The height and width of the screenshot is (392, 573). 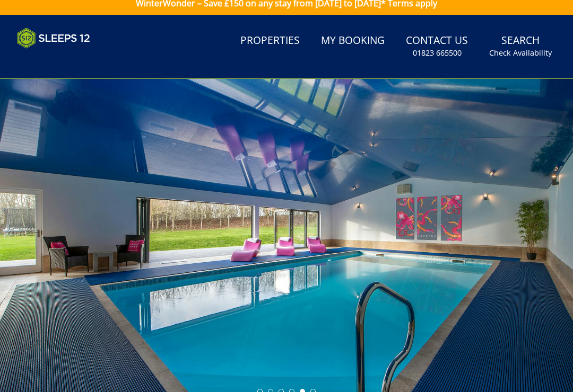 What do you see at coordinates (437, 53) in the screenshot?
I see `small: 01823 665500` at bounding box center [437, 53].